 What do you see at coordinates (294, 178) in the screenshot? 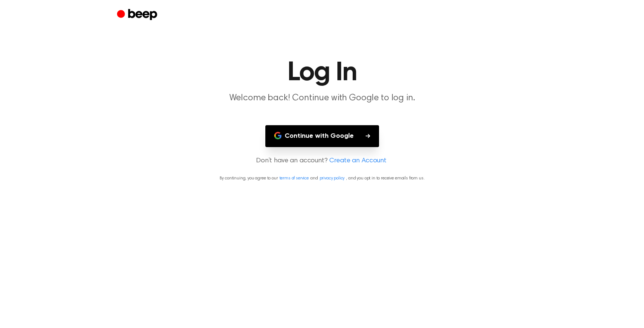
I see `a: terms of service` at bounding box center [294, 178].